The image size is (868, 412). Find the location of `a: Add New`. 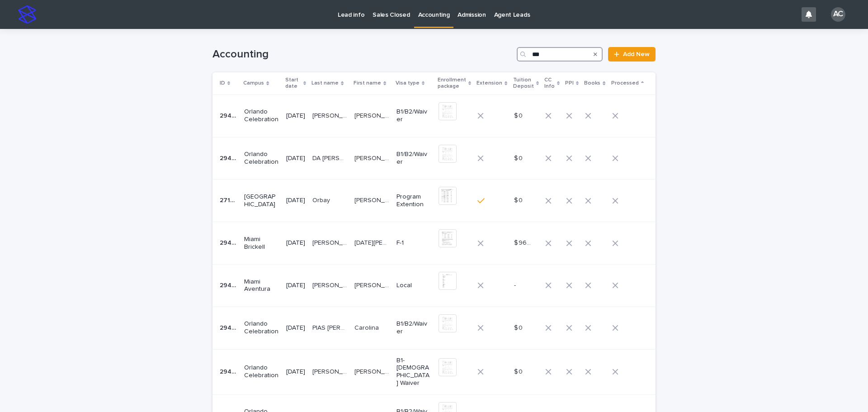

a: Add New is located at coordinates (631, 54).